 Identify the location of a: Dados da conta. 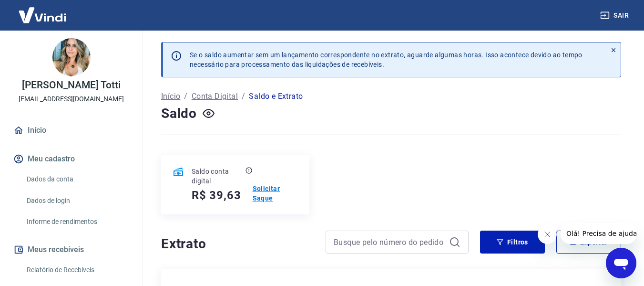
(77, 179).